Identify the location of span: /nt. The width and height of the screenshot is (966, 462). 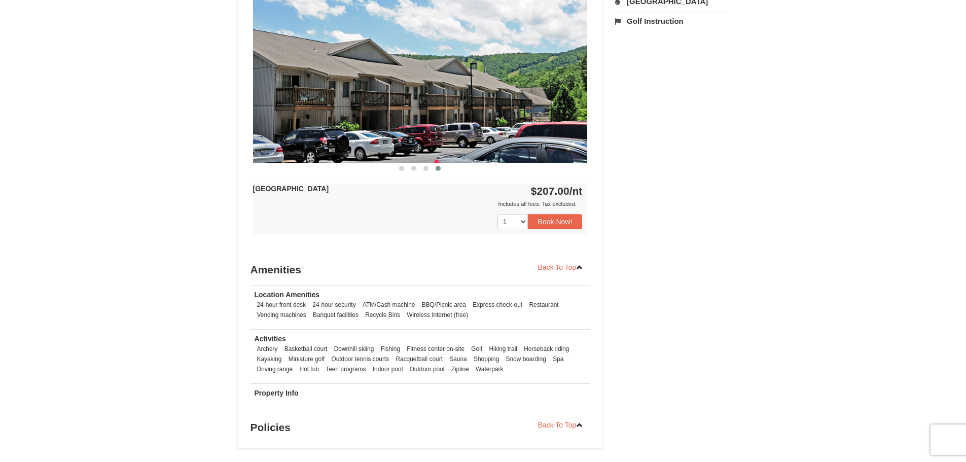
(576, 191).